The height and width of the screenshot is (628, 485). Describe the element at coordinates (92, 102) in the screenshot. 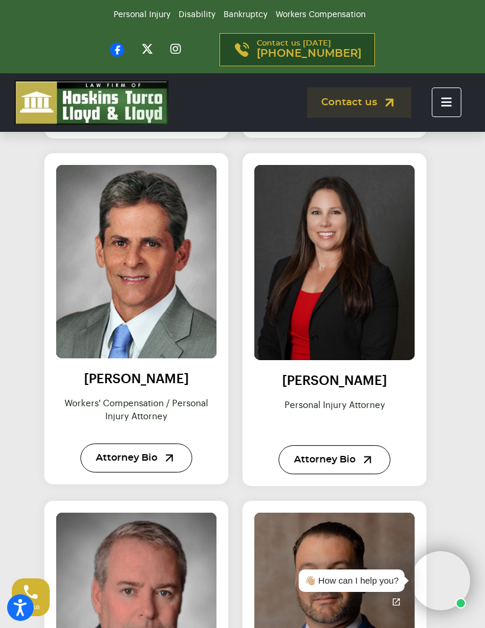

I see `img: logo` at that location.